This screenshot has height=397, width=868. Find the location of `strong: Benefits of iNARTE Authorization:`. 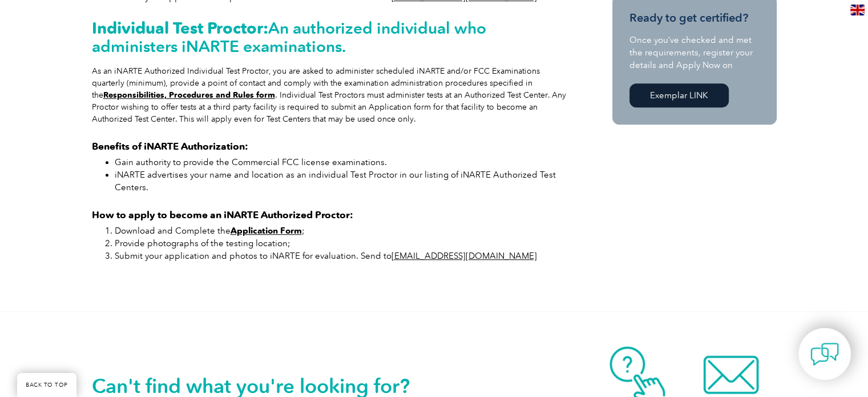

strong: Benefits of iNARTE Authorization: is located at coordinates (170, 146).